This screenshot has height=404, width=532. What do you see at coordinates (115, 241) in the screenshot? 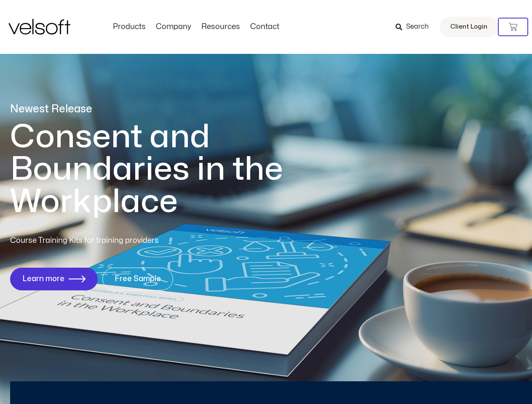
I see `p: Course Training Kits for training providers` at bounding box center [115, 241].